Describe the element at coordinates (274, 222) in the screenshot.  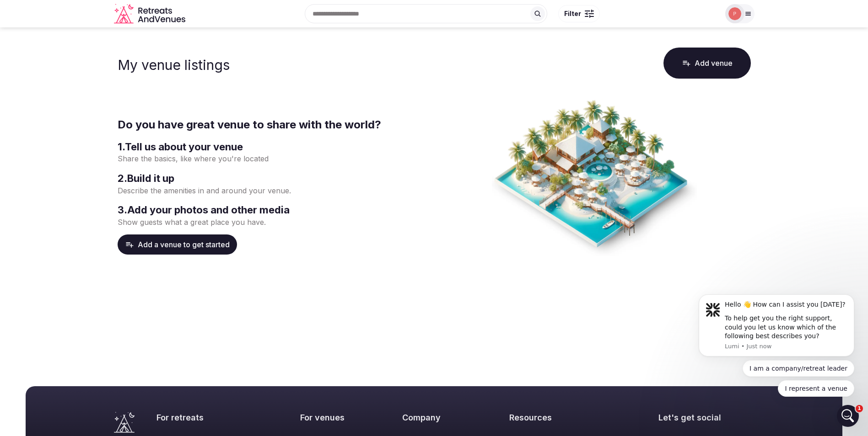
I see `p: Show guests what a great place you have.` at that location.